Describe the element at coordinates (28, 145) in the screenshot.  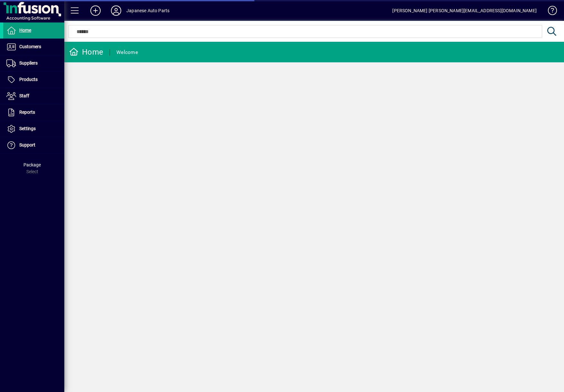
I see `span: Support` at that location.